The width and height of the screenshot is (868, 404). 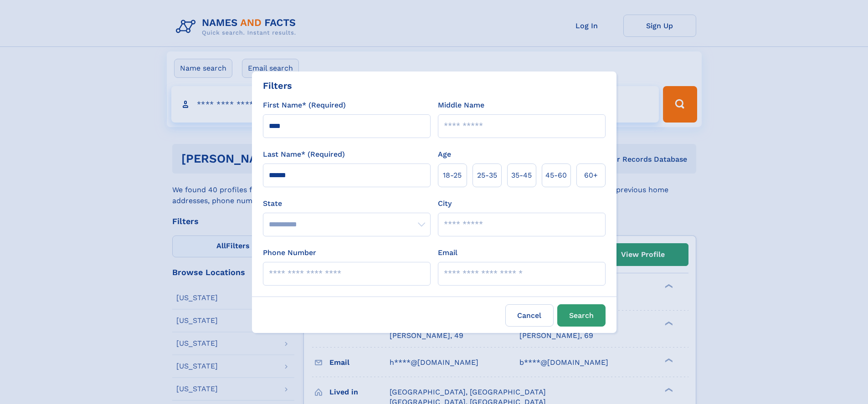 I want to click on label: State, so click(x=347, y=203).